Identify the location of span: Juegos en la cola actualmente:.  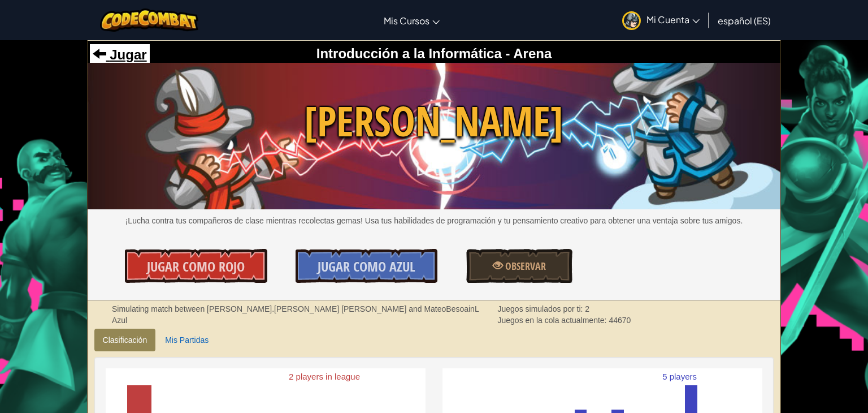
(553, 320).